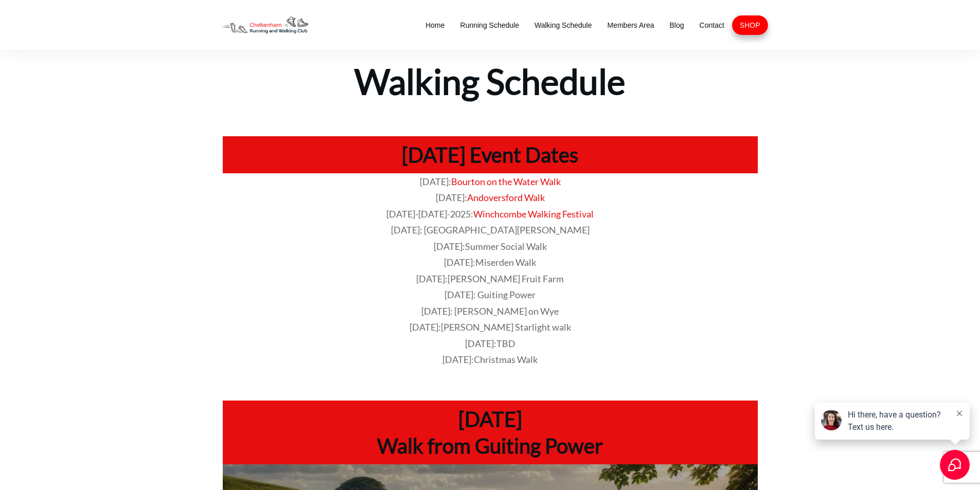 The height and width of the screenshot is (490, 980). I want to click on a: Home, so click(435, 26).